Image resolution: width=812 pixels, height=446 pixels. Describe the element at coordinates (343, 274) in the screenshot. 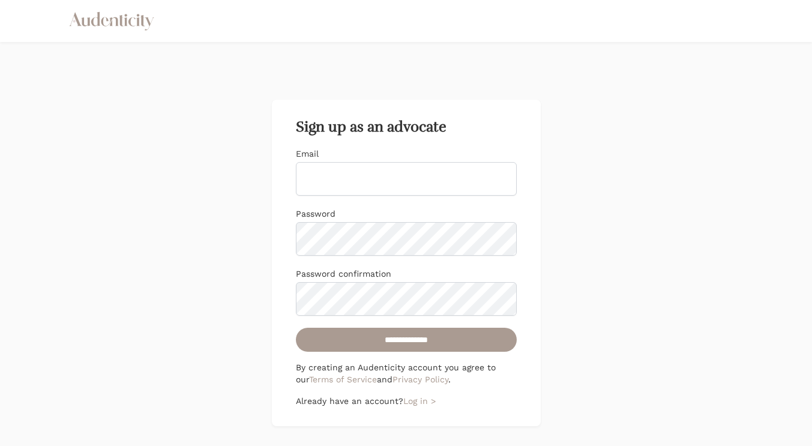

I see `label: Password confirmation` at that location.